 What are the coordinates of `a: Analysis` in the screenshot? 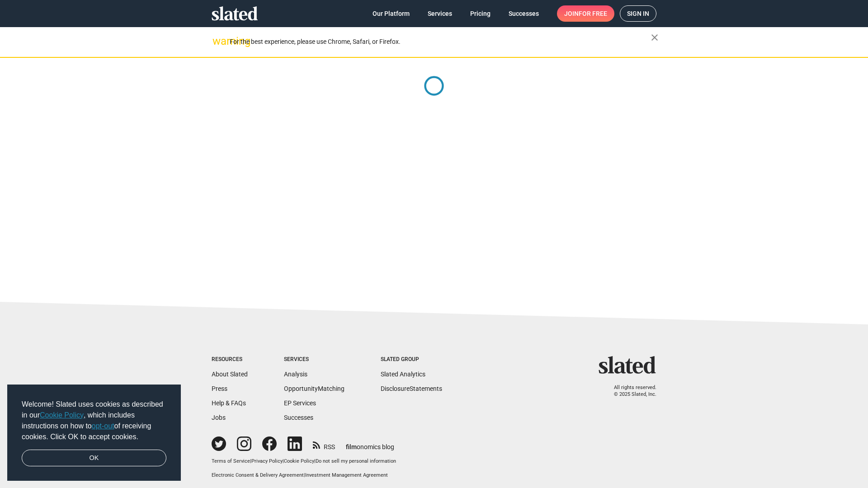 It's located at (296, 374).